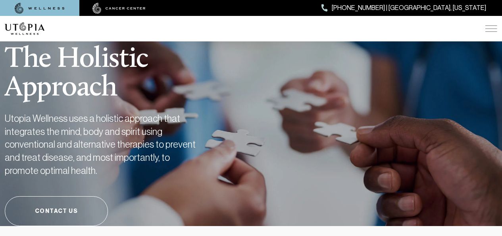 The image size is (502, 236). What do you see at coordinates (40, 8) in the screenshot?
I see `img: wellness` at bounding box center [40, 8].